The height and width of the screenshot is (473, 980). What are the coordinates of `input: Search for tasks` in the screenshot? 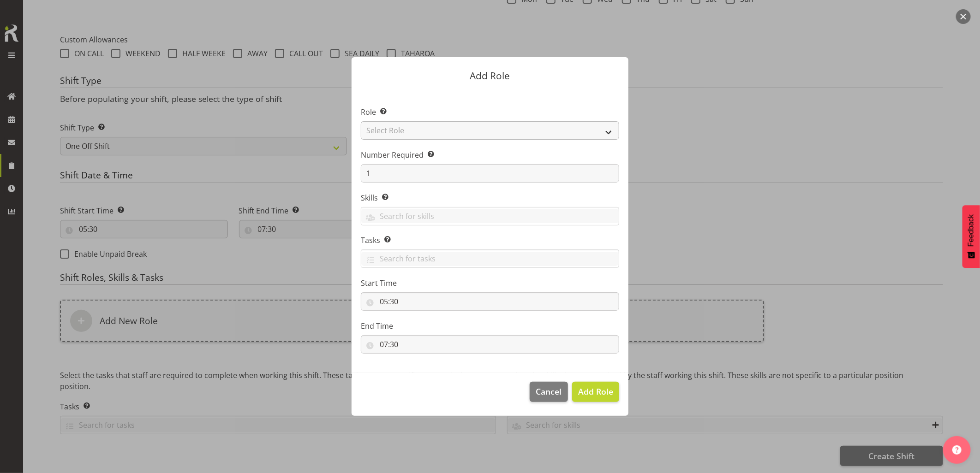 It's located at (490, 259).